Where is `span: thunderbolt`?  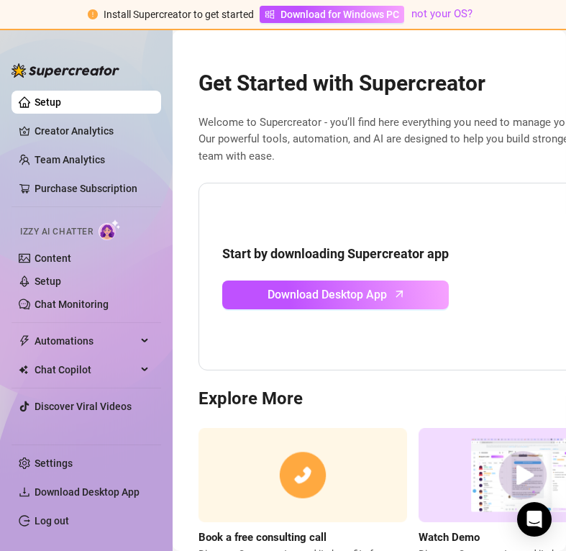
span: thunderbolt is located at coordinates (24, 341).